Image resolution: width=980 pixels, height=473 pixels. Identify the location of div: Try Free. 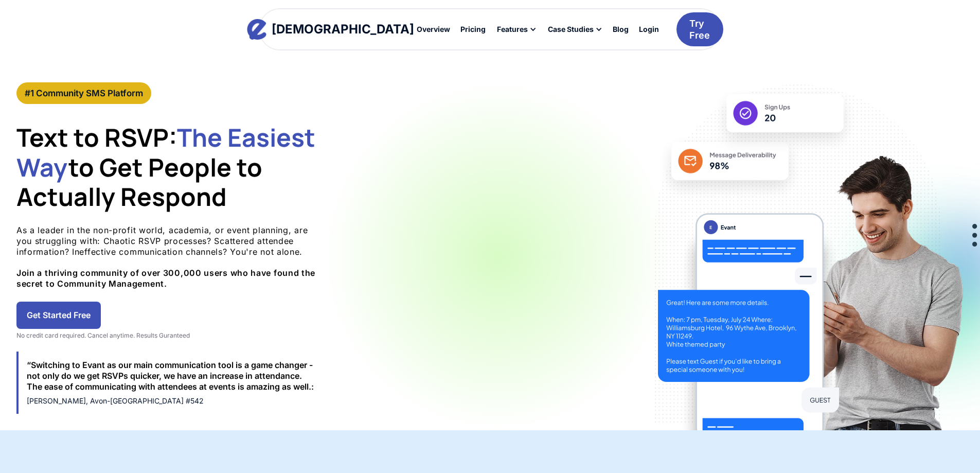
(700, 30).